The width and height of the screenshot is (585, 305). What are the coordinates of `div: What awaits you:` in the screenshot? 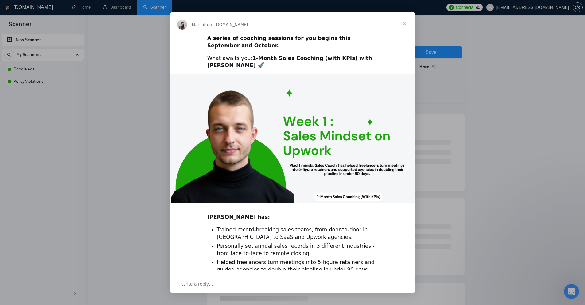 It's located at (293, 62).